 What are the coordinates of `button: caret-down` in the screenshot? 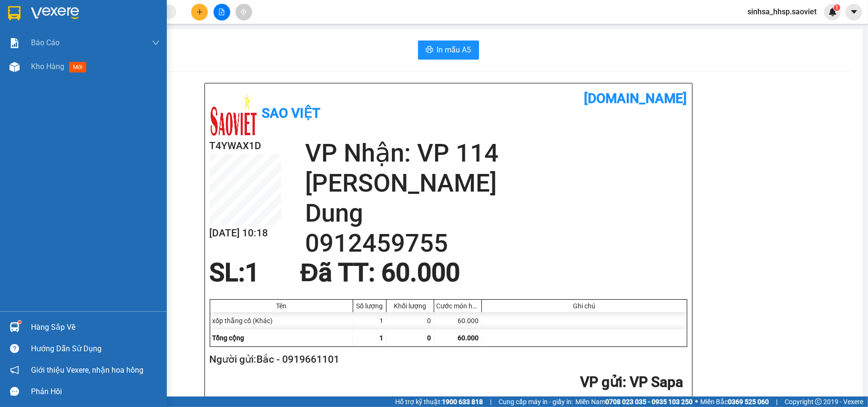 It's located at (854, 12).